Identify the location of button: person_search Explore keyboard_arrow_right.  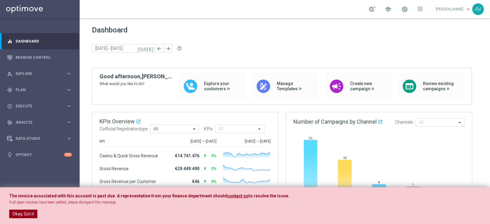
(40, 74).